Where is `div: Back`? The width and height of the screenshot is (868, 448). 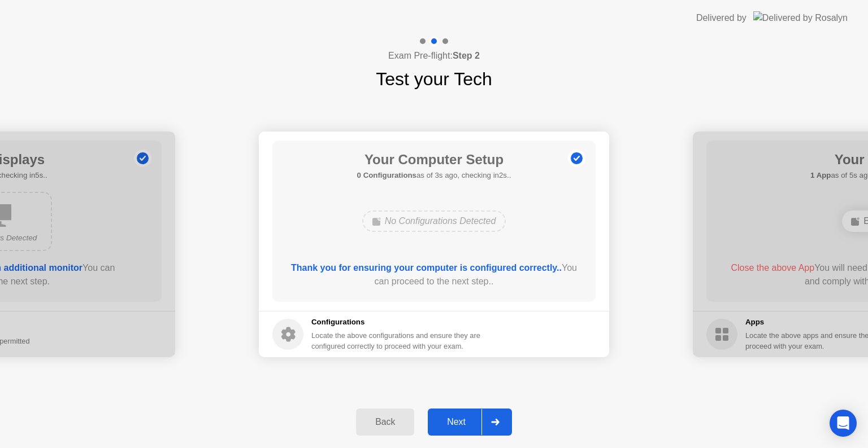
div: Back is located at coordinates (385, 422).